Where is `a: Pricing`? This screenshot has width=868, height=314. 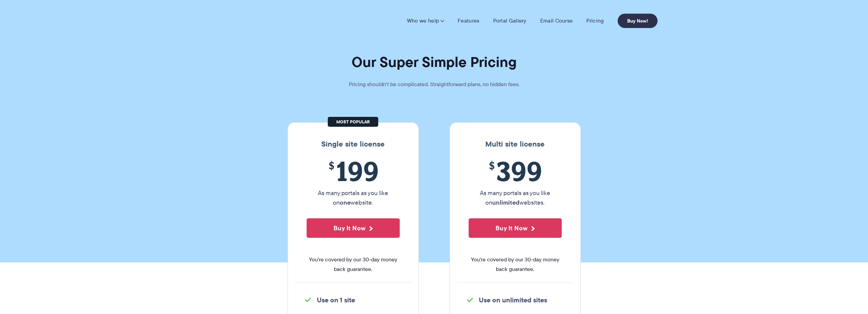 a: Pricing is located at coordinates (595, 21).